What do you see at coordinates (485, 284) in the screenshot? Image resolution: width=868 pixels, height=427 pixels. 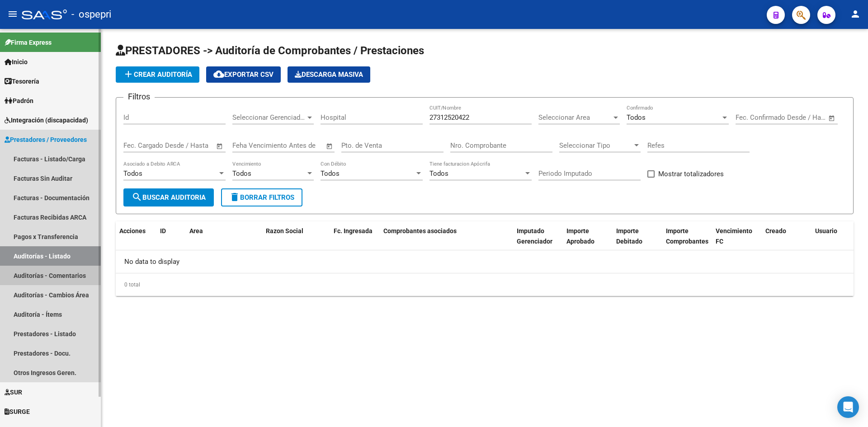 I see `div: 0 total` at bounding box center [485, 284].